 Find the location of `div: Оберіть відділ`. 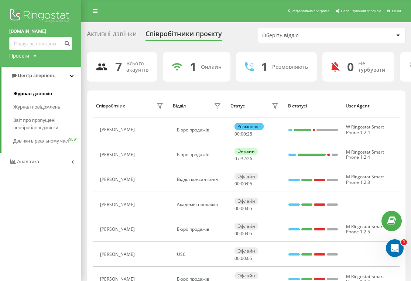

div: Оберіть відділ is located at coordinates (306, 35).